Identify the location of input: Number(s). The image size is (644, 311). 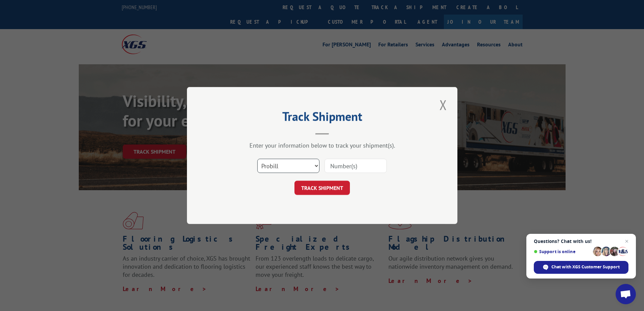
(356, 166).